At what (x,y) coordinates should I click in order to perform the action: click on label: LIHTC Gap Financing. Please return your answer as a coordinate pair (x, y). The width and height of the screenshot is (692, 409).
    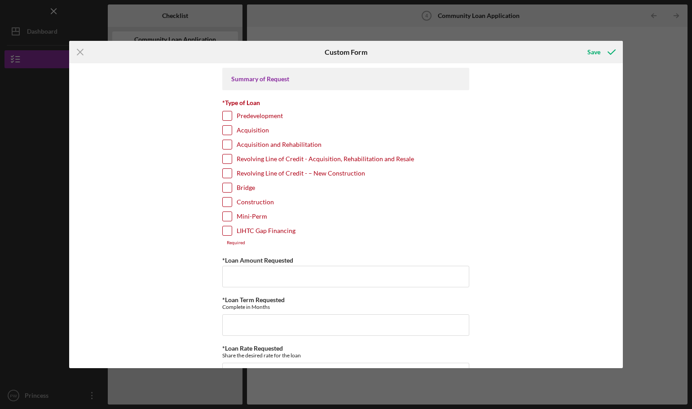
    Looking at the image, I should click on (266, 231).